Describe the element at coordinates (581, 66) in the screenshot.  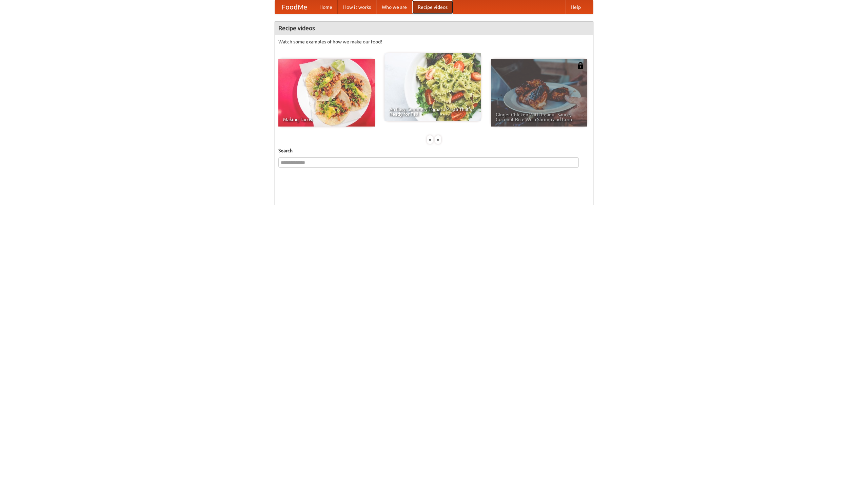
I see `img: 483408.png` at that location.